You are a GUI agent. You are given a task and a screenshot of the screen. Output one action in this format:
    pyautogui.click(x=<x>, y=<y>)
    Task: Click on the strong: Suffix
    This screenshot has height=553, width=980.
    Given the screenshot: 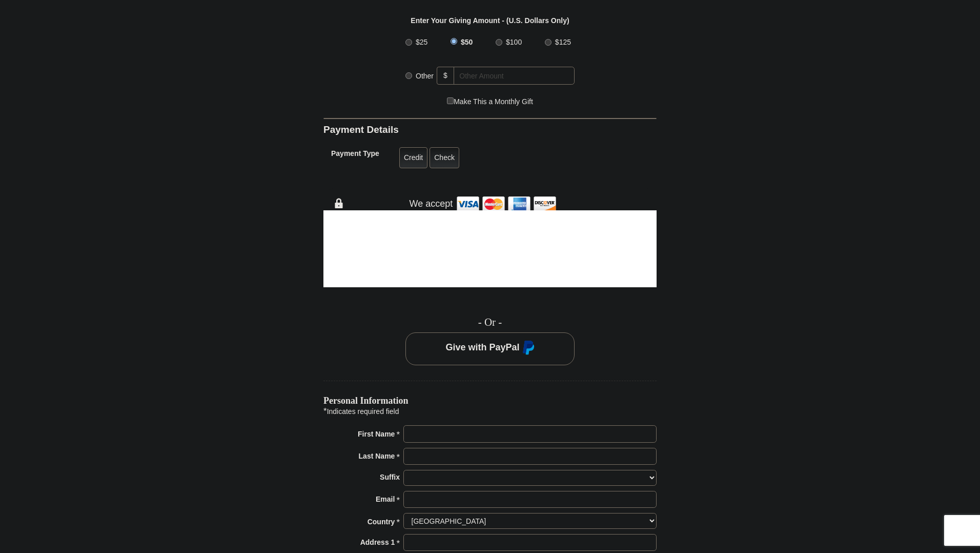 What is the action you would take?
    pyautogui.click(x=390, y=477)
    